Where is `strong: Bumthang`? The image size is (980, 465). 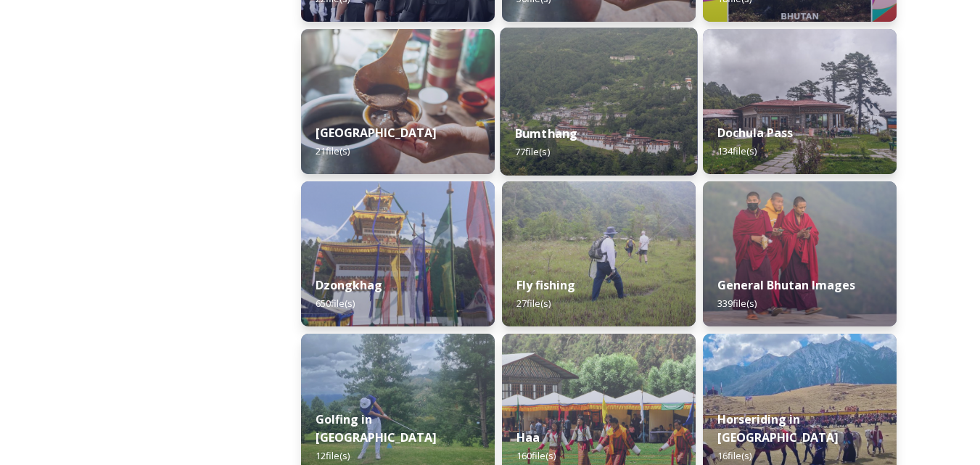
strong: Bumthang is located at coordinates (546, 134).